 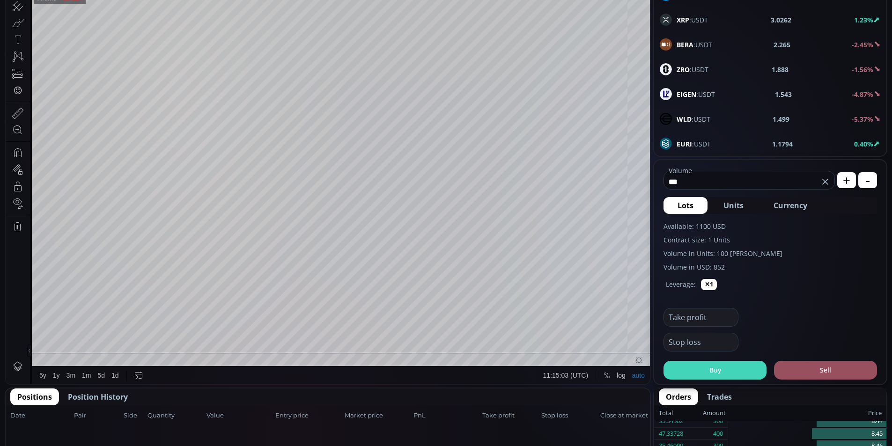 What do you see at coordinates (671, 434) in the screenshot?
I see `div: 47.33728` at bounding box center [671, 434].